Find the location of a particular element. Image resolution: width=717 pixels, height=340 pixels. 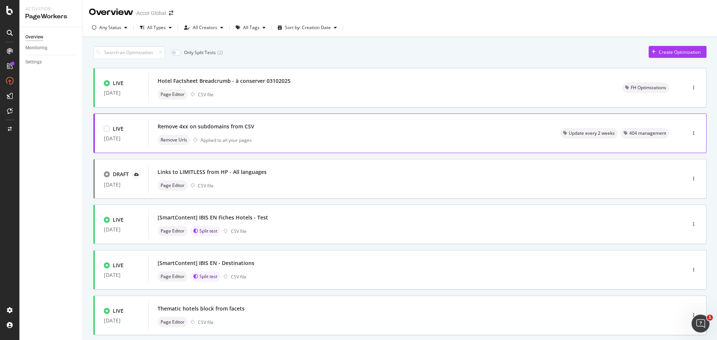

div: ( 2 ) is located at coordinates (220, 52).